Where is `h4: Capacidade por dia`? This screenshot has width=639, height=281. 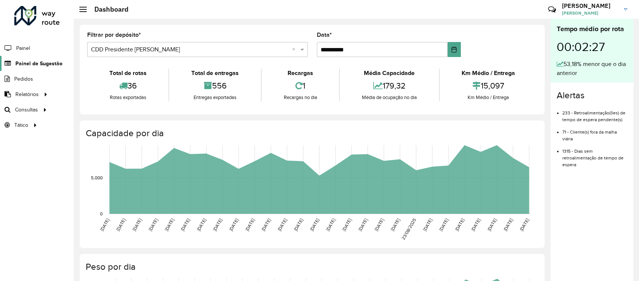 h4: Capacidade por dia is located at coordinates (311, 133).